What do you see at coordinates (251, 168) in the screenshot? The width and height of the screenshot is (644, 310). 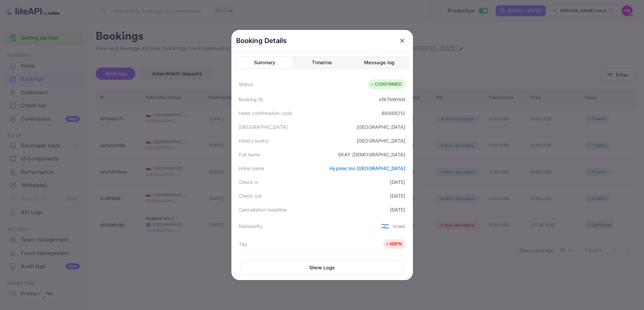 I see `div: Hotel name` at bounding box center [251, 168].